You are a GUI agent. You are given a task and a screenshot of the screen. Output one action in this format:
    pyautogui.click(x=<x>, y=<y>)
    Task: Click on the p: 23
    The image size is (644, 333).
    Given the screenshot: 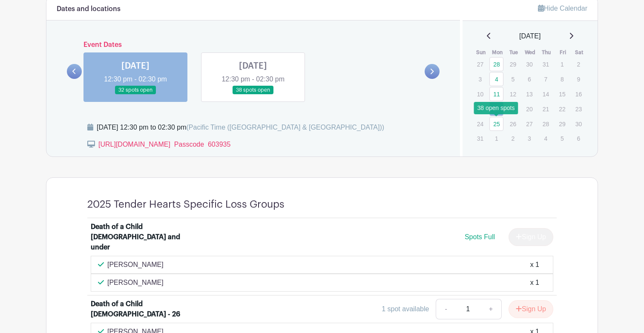 What is the action you would take?
    pyautogui.click(x=579, y=109)
    